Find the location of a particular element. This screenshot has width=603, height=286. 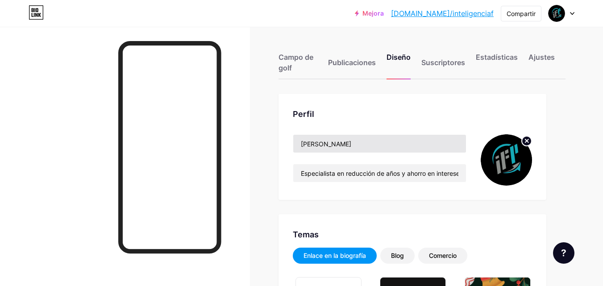

font: Perfil is located at coordinates (304, 114).